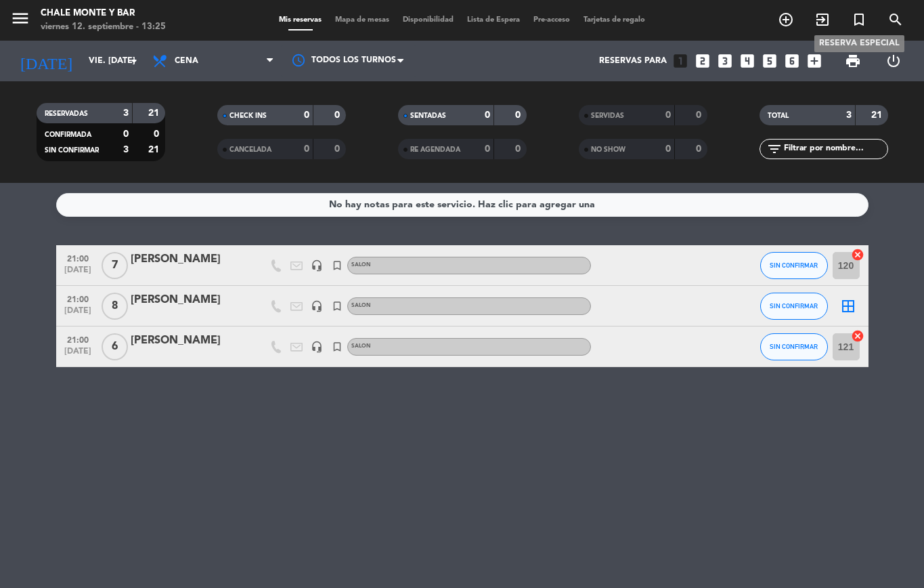  What do you see at coordinates (67, 135) in the screenshot?
I see `span: CONFIRMADA` at bounding box center [67, 135].